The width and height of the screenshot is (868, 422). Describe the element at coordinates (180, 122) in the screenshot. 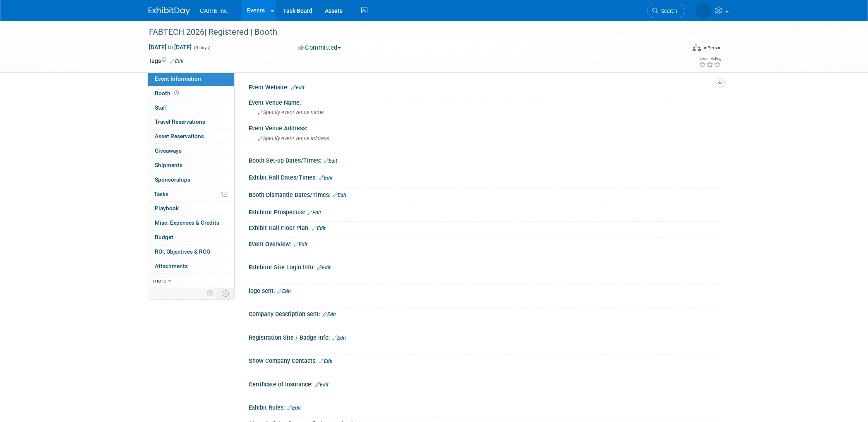

I see `span: Travel Reservations` at that location.